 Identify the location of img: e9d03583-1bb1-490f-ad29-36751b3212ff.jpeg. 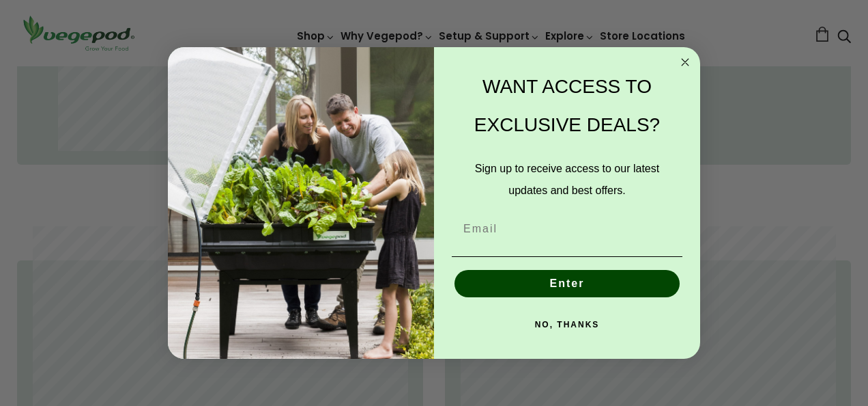
(301, 203).